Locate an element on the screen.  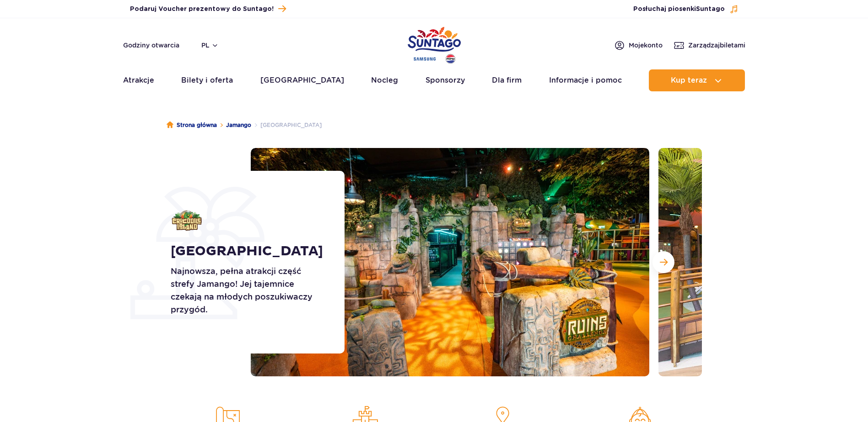
a: Park of Poland is located at coordinates (434, 44).